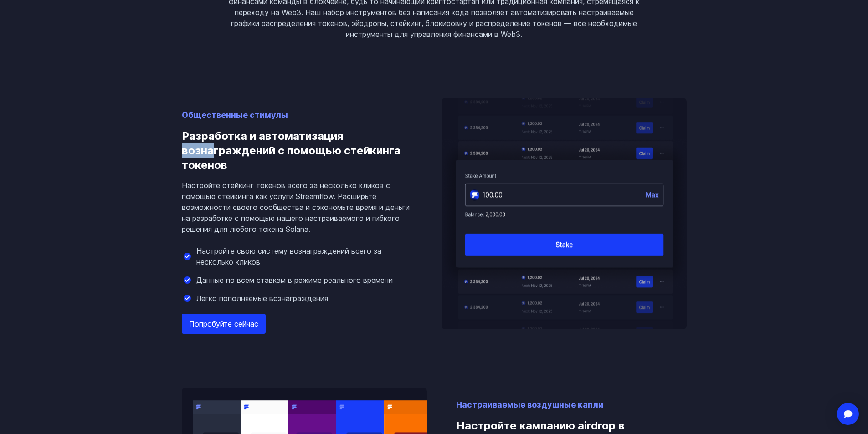 Image resolution: width=868 pixels, height=434 pixels. What do you see at coordinates (235, 114) in the screenshot?
I see `font: Общественные стимулы` at bounding box center [235, 114].